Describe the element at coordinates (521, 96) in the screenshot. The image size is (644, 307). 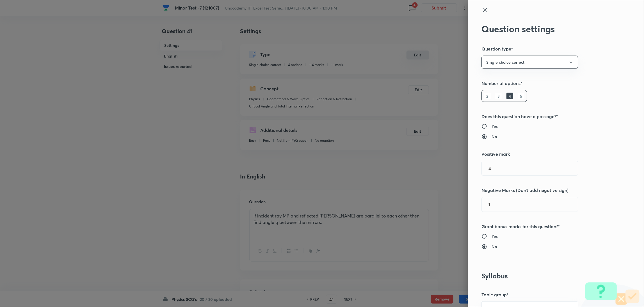
I see `h6: 5` at that location.